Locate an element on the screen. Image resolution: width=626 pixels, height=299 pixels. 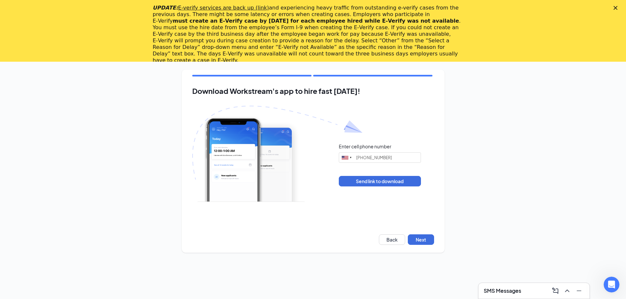
button: Back is located at coordinates (392, 240).